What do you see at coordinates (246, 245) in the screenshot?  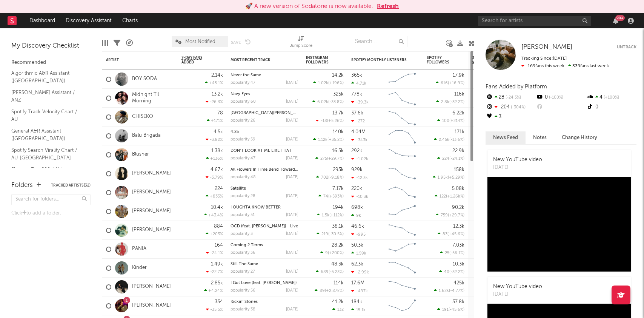 I see `a: Coming 2 Terms` at bounding box center [246, 245].